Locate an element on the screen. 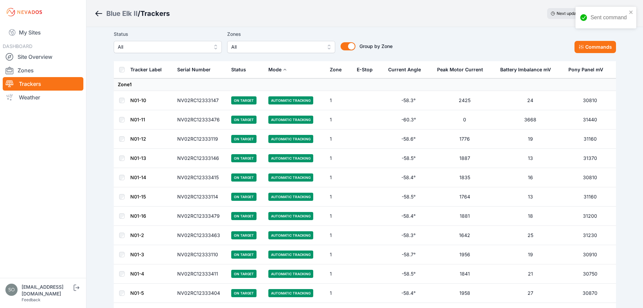 The width and height of the screenshot is (643, 308). td: 0 is located at coordinates (464, 119).